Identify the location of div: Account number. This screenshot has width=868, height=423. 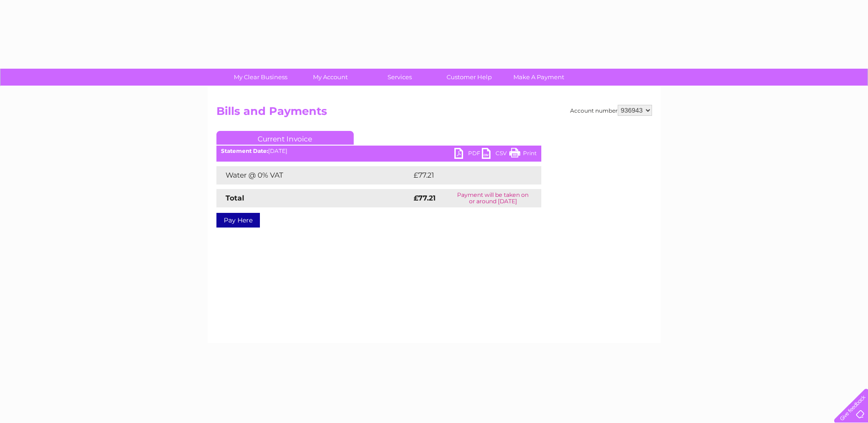
(611, 111).